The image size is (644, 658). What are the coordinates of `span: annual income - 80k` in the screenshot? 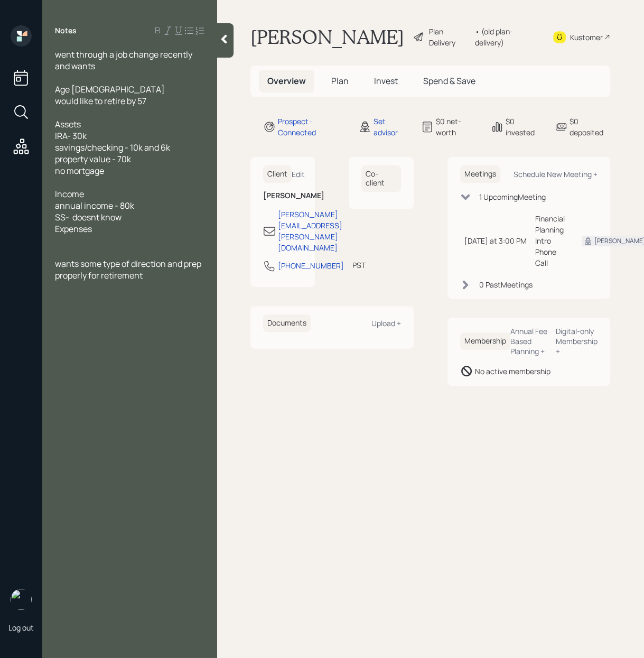 It's located at (95, 205).